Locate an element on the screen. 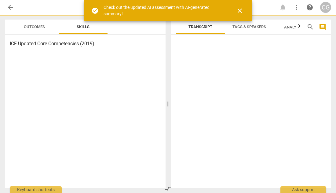 The image size is (336, 193). span: Skills is located at coordinates (83, 27).